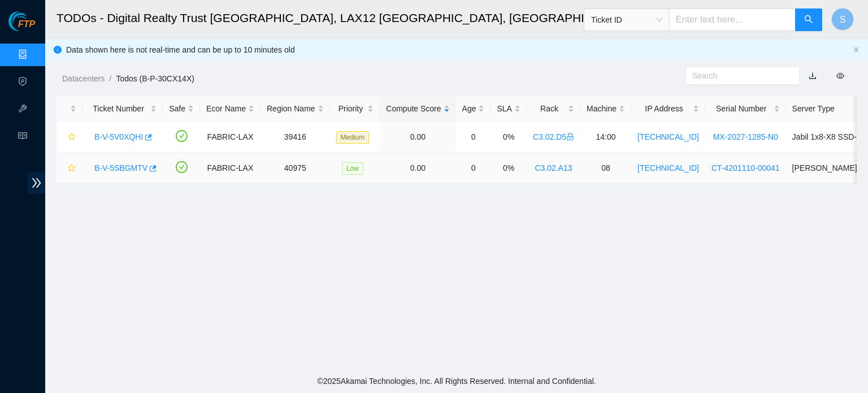 Image resolution: width=868 pixels, height=393 pixels. Describe the element at coordinates (119, 137) in the screenshot. I see `a: B-V-5V0XQHI` at that location.